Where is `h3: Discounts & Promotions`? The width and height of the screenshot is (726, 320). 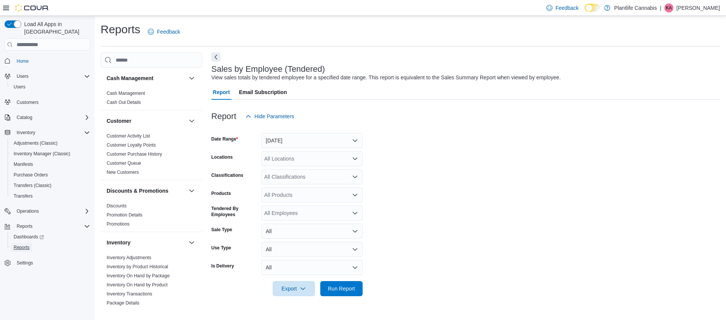
h3: Discounts & Promotions is located at coordinates (137, 191).